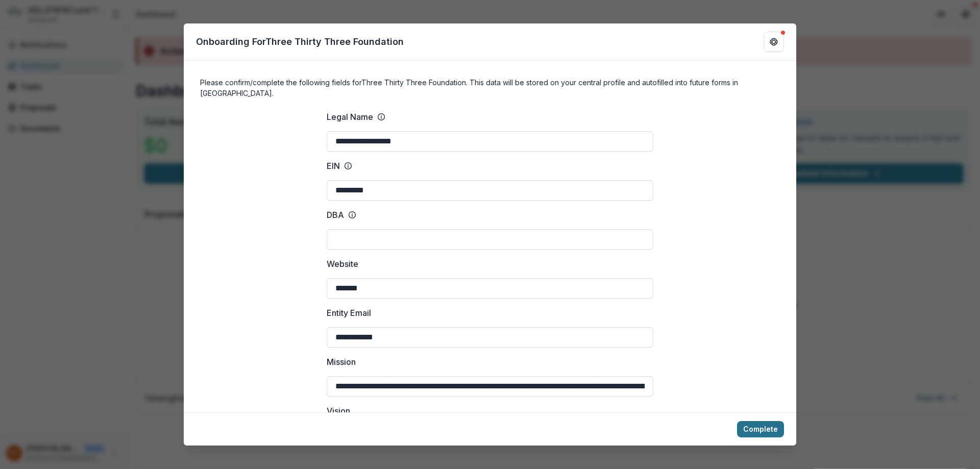  Describe the element at coordinates (300, 41) in the screenshot. I see `p: Onboarding For Three Thirty Three Foundation` at that location.